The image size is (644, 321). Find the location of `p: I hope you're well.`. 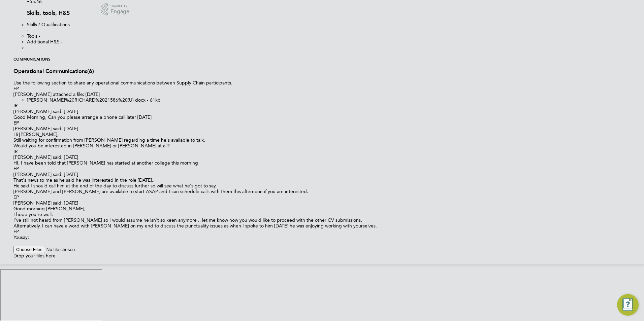

p: I hope you're well. is located at coordinates (329, 214).